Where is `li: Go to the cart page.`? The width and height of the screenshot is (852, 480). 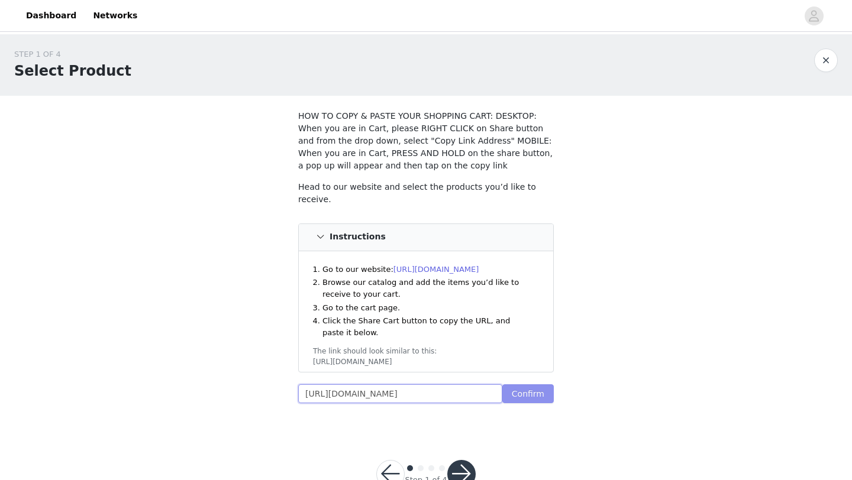
li: Go to the cart page. is located at coordinates (428, 308).